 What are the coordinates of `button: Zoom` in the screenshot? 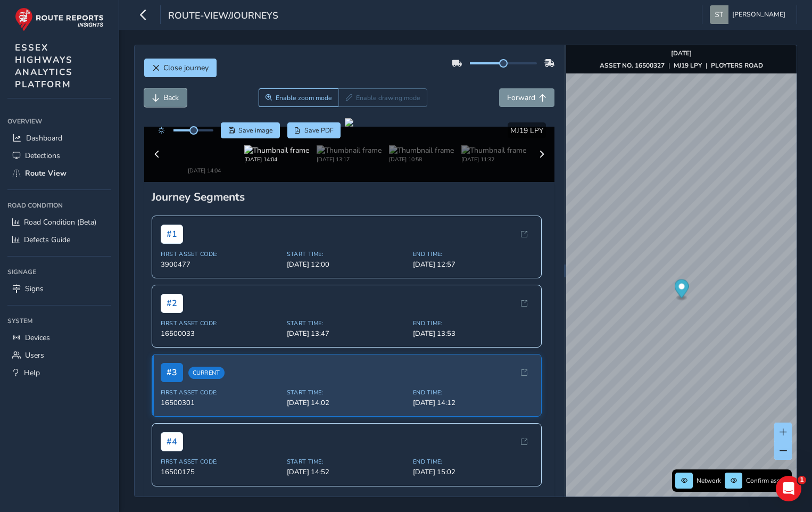 It's located at (299, 98).